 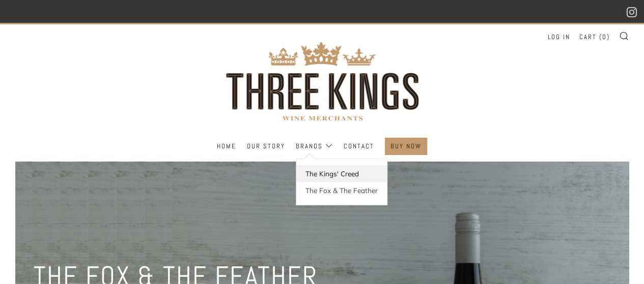 What do you see at coordinates (406, 146) in the screenshot?
I see `a: BUY NOW` at bounding box center [406, 146].